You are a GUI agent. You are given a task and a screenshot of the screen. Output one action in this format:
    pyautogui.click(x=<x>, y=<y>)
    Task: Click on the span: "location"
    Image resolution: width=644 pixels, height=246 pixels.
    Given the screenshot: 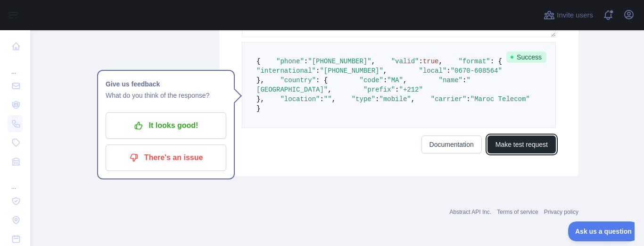 What is the action you would take?
    pyautogui.click(x=300, y=99)
    